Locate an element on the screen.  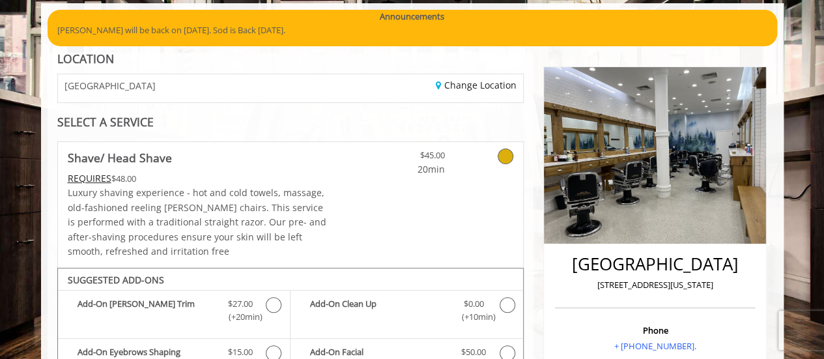
a: $45.00 is located at coordinates (406, 159).